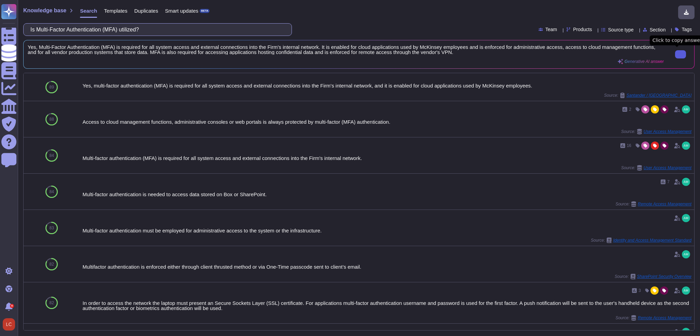 This screenshot has width=700, height=336. I want to click on div: Multi-factor authentication (MFA) is required for all system access and external connections into..., so click(387, 158).